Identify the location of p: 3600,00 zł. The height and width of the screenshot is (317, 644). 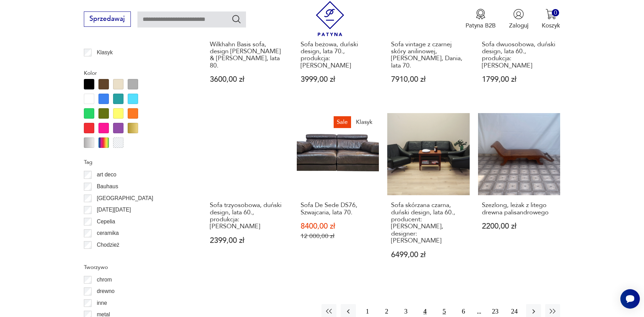
(247, 79).